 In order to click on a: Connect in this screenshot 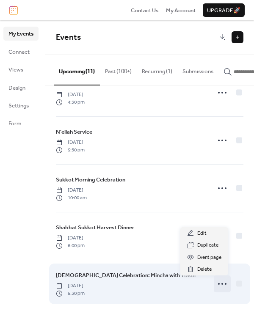, I will do `click(21, 52)`.